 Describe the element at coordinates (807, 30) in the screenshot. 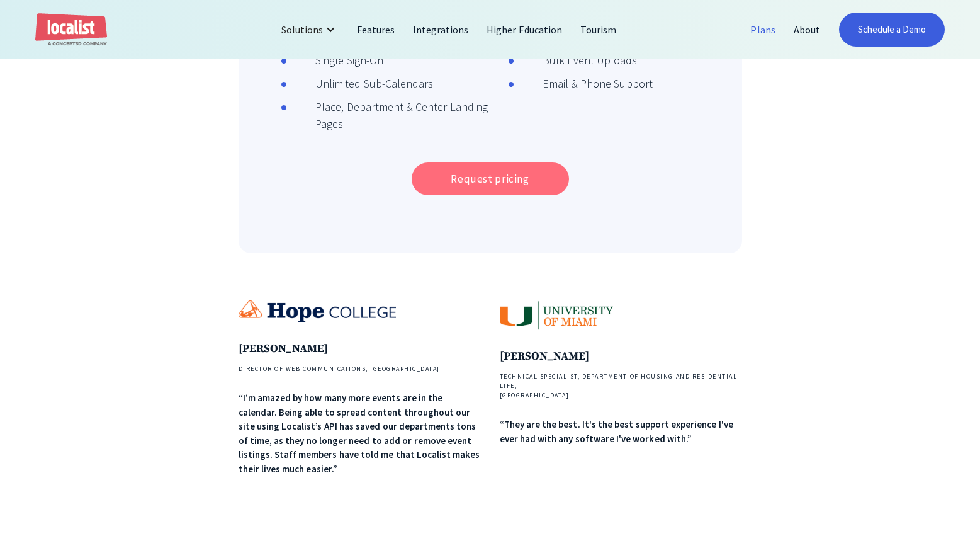

I see `a: About` at that location.